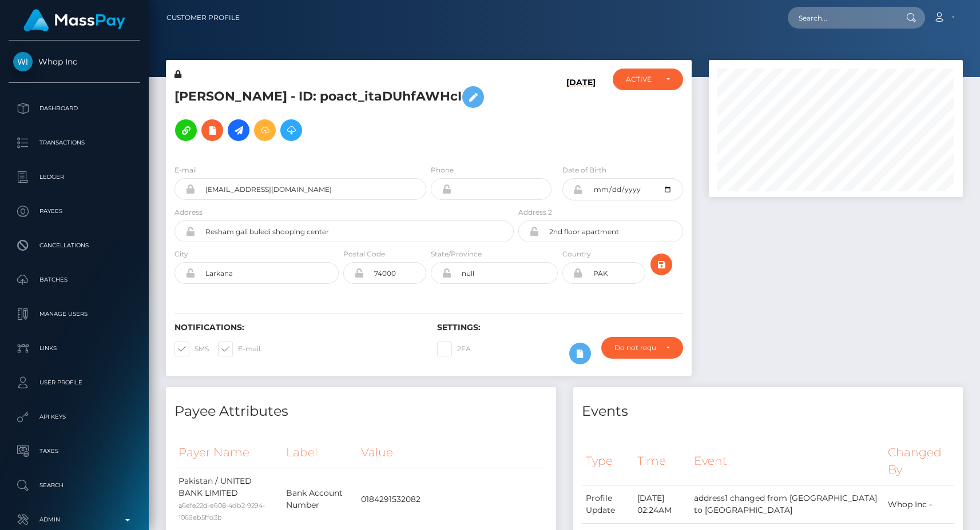 This screenshot has height=530, width=980. I want to click on th: Type, so click(607, 461).